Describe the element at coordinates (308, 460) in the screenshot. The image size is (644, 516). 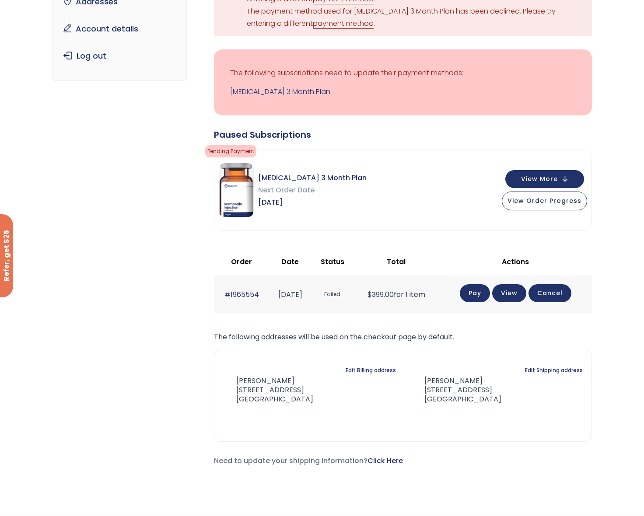
I see `span: Need to update your shipping information?` at that location.